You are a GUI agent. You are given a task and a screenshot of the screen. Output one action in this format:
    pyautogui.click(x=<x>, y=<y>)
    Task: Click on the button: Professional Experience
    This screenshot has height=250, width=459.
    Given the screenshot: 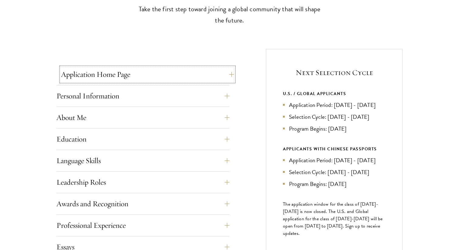 What is the action you would take?
    pyautogui.click(x=143, y=225)
    